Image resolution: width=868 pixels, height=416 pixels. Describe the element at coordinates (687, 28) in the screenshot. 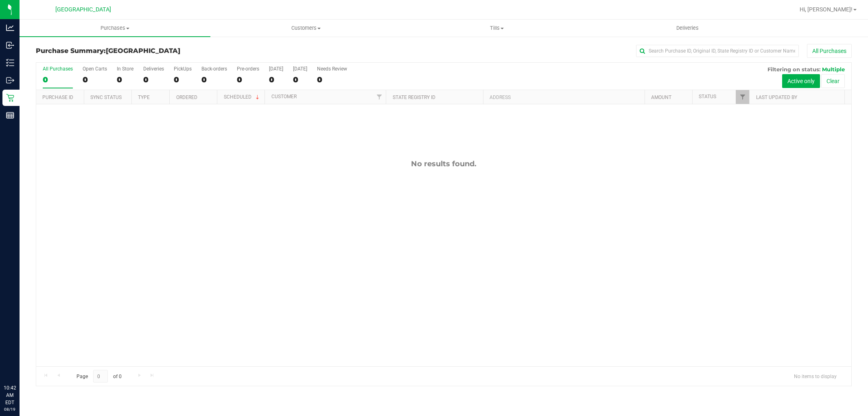

I see `span: Deliveries` at that location.